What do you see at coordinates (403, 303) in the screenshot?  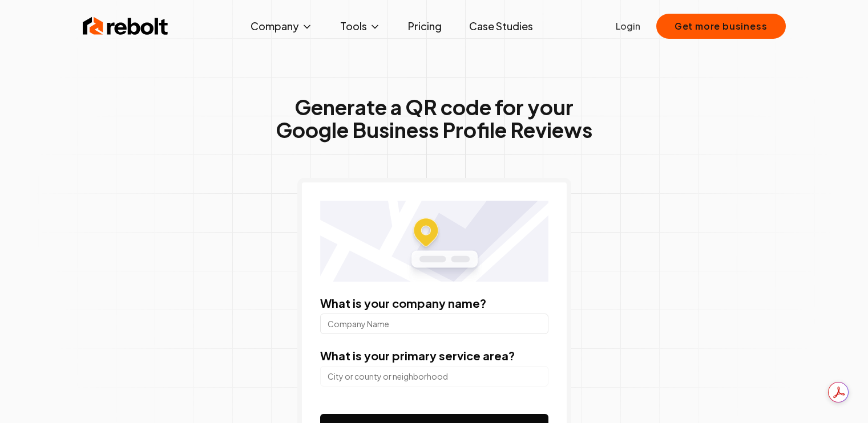 I see `label: What is your company name?` at bounding box center [403, 303].